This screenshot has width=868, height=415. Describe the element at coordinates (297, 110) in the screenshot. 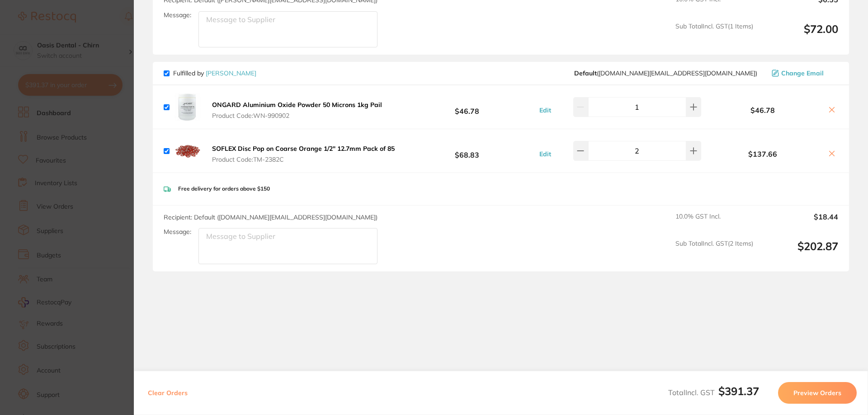

I see `button: ONGARD Aluminium Oxide Powder 50 Microns 1kg Pail Product Code:WN-990902` at that location.